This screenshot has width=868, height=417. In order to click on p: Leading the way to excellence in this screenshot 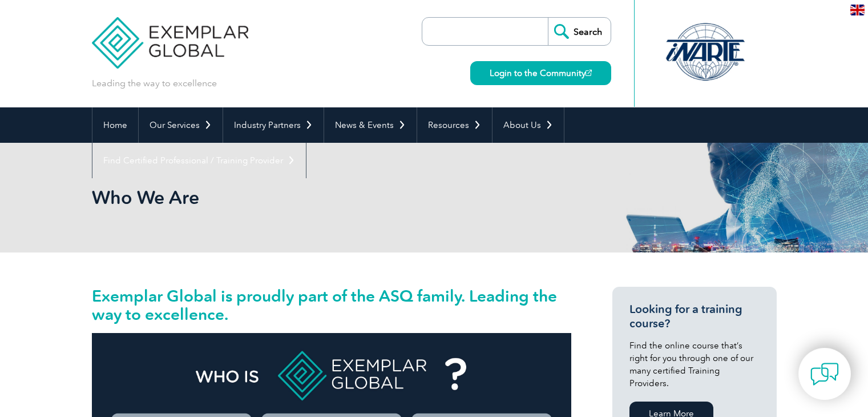, I will do `click(154, 83)`.